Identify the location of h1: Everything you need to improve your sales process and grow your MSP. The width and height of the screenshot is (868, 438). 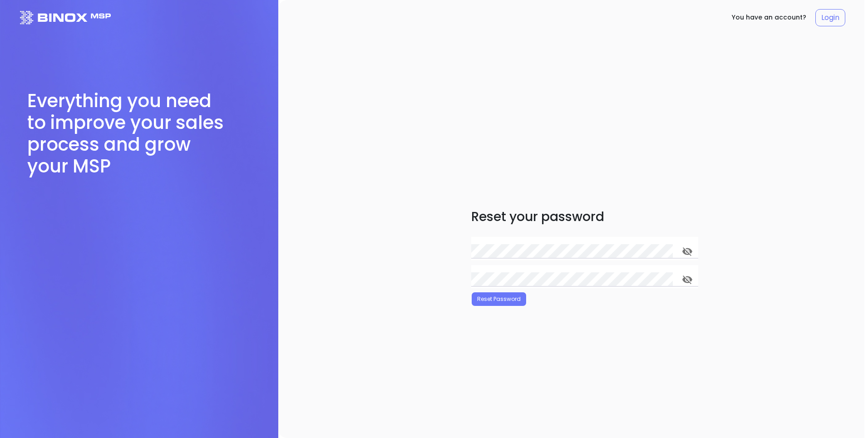
(139, 120).